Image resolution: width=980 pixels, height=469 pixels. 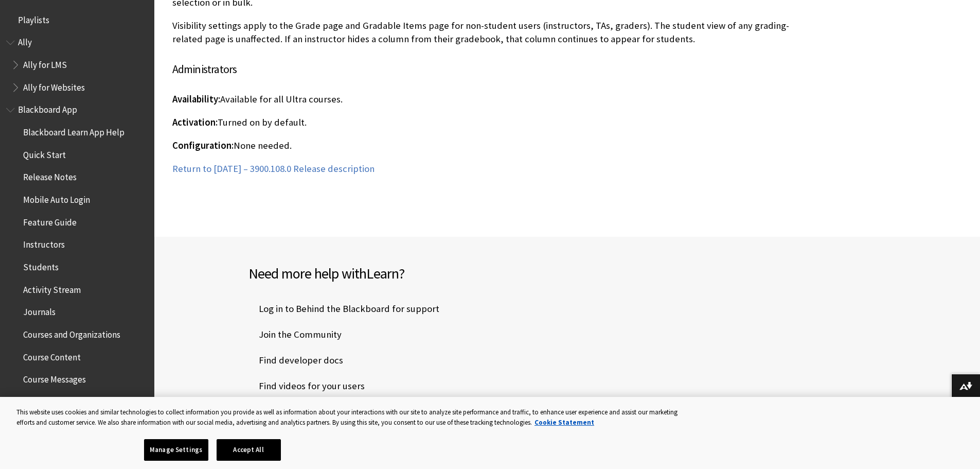 What do you see at coordinates (196, 99) in the screenshot?
I see `span: Availability:` at bounding box center [196, 99].